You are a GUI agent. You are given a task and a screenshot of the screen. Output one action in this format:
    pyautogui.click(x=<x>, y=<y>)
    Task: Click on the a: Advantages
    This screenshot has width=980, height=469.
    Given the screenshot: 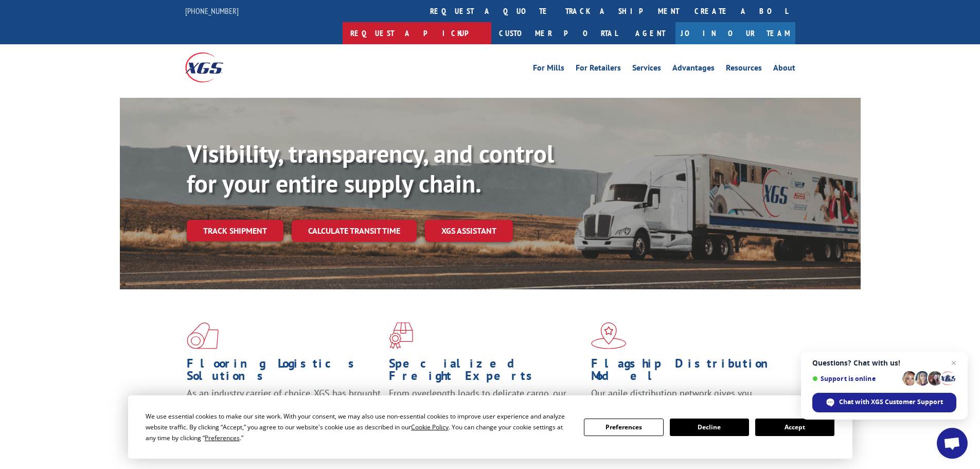 What is the action you would take?
    pyautogui.click(x=694, y=70)
    